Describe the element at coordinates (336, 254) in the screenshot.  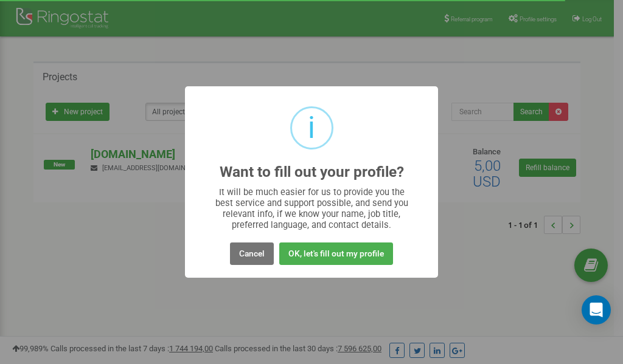
I see `button: OK, let's fill out my profile` at that location.